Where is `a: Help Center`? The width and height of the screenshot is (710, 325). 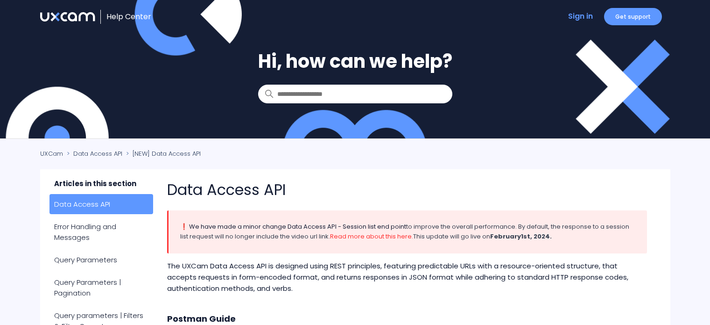
a: Help Center is located at coordinates (129, 16).